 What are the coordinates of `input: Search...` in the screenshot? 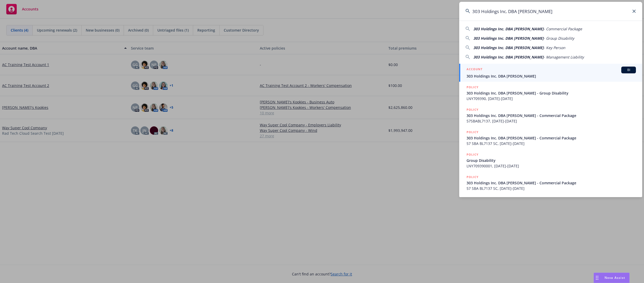 It's located at (551, 11).